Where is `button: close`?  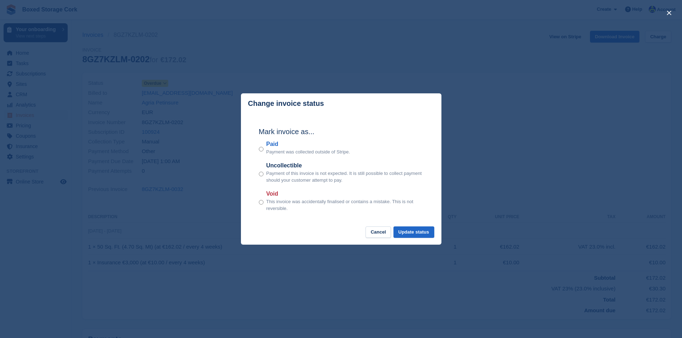
button: close is located at coordinates (669, 13).